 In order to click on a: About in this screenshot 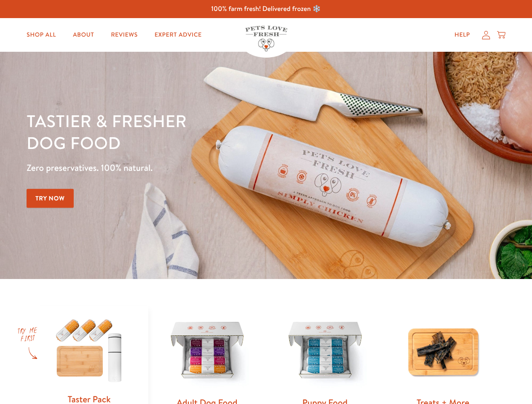, I will do `click(83, 35)`.